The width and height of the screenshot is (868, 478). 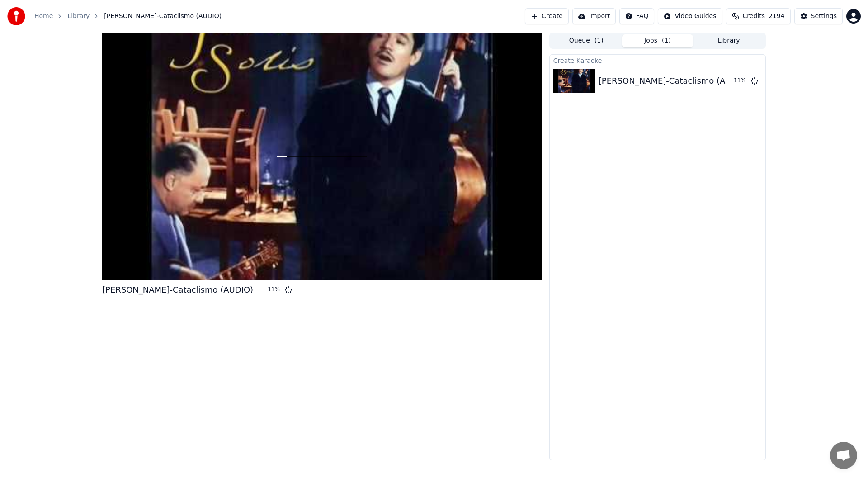 What do you see at coordinates (658, 41) in the screenshot?
I see `button: Jobs` at bounding box center [658, 41].